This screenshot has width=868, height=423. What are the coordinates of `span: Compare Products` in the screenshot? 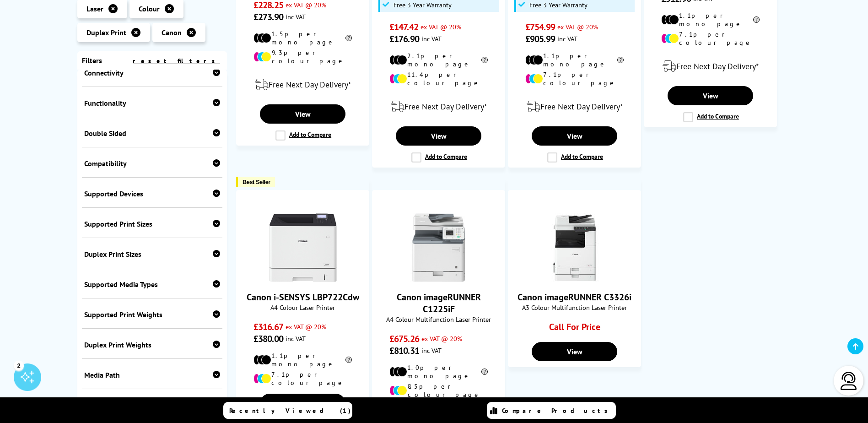 It's located at (557, 410).